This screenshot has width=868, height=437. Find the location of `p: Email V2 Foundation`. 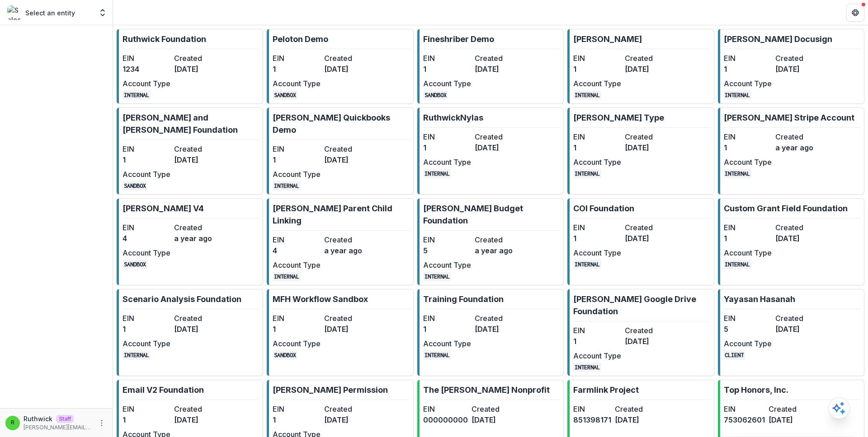

p: Email V2 Foundation is located at coordinates (163, 390).